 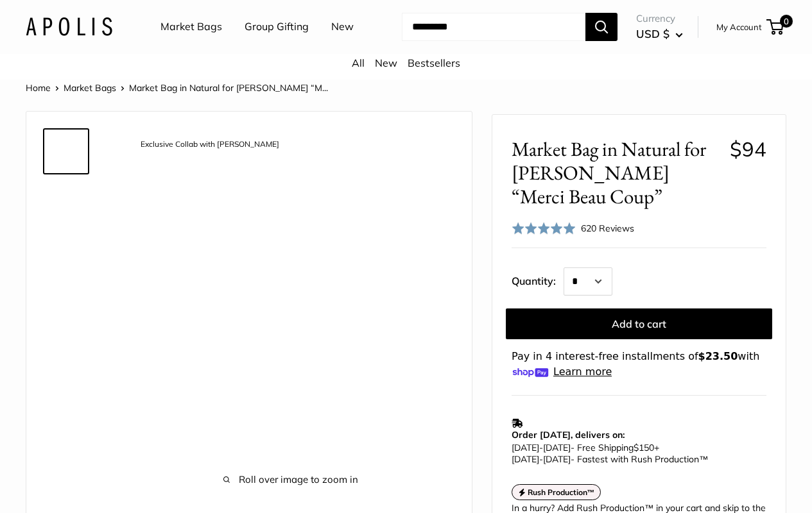 What do you see at coordinates (38, 88) in the screenshot?
I see `a: Home` at bounding box center [38, 88].